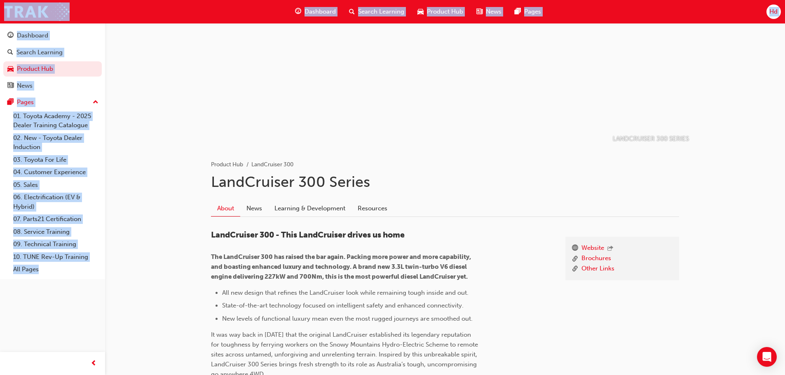  Describe the element at coordinates (93, 364) in the screenshot. I see `span: prev-icon` at that location.